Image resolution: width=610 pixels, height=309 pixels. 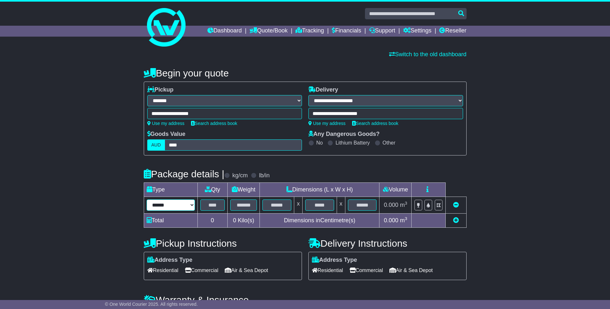 I want to click on td: Type, so click(x=170, y=190).